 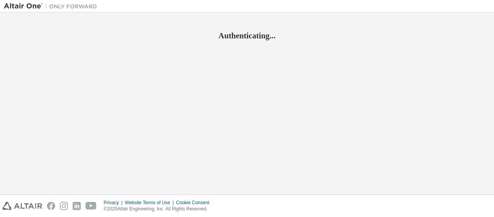 What do you see at coordinates (76, 206) in the screenshot?
I see `img: linkedin.svg` at bounding box center [76, 206].